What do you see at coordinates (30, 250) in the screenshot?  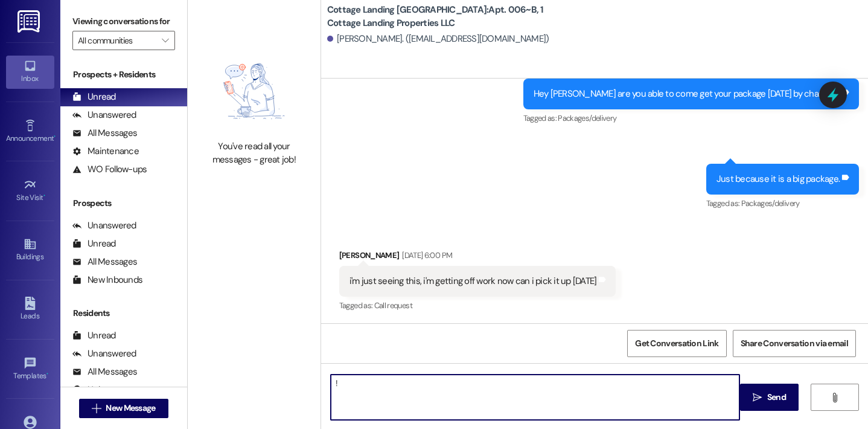 I see `a: Buildings` at bounding box center [30, 250].